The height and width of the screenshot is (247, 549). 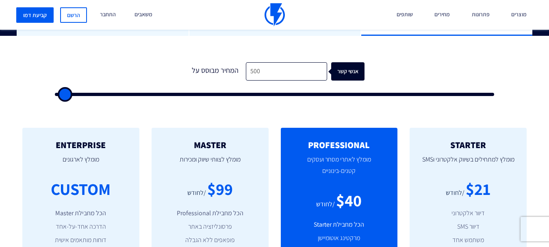 What do you see at coordinates (349, 200) in the screenshot?
I see `div: $40` at bounding box center [349, 200].